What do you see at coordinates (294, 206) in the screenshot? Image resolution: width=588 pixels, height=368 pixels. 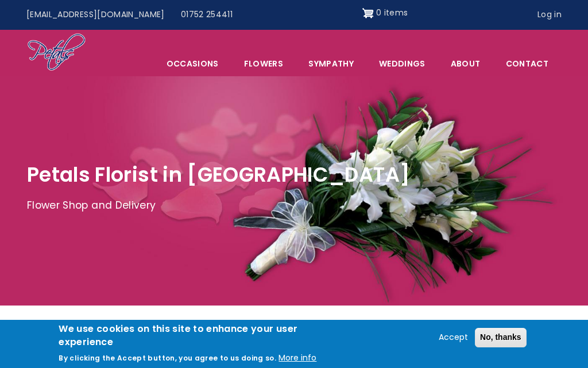 I see `p: Flower Shop and Delivery` at bounding box center [294, 206].